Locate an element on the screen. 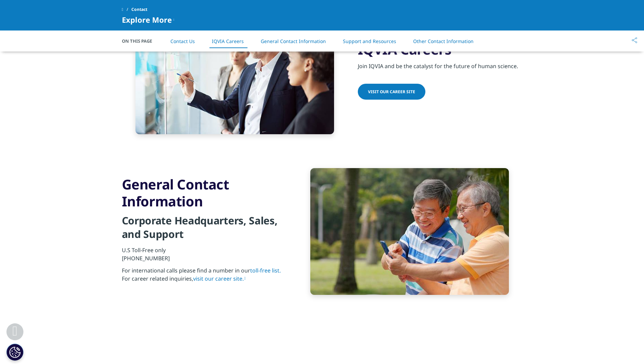  p: For international calls please find a number in our For career related inquiries, is located at coordinates (204, 277).